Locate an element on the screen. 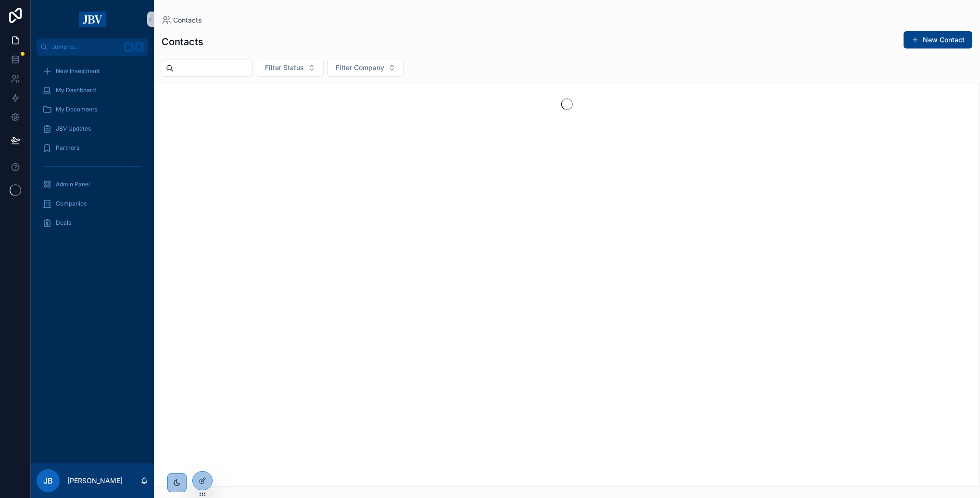 The image size is (980, 498). span: Companies is located at coordinates (71, 204).